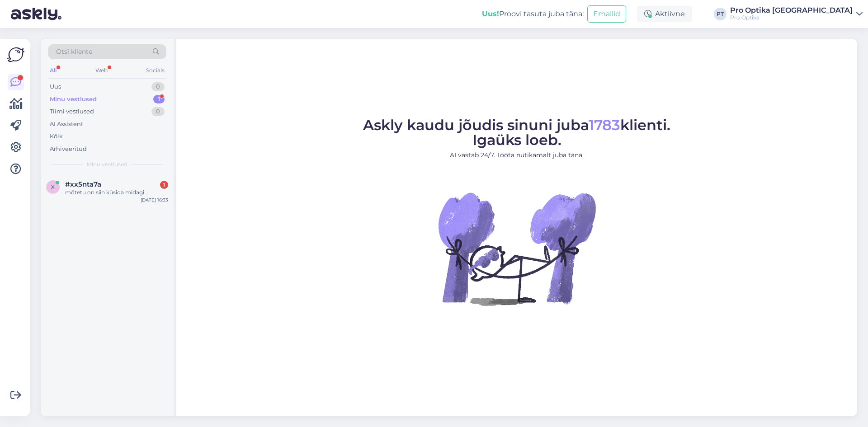 The width and height of the screenshot is (868, 427). Describe the element at coordinates (67, 124) in the screenshot. I see `div: AI Assistent` at that location.